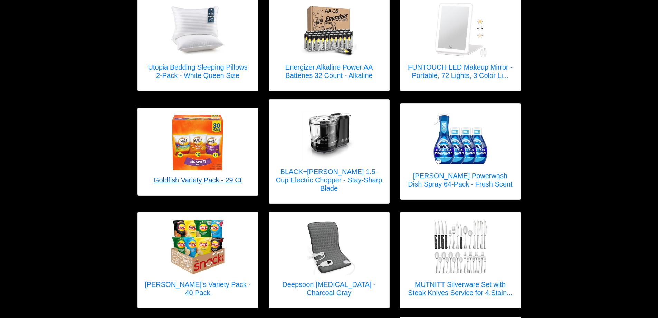 The image size is (658, 318). Describe the element at coordinates (461, 71) in the screenshot. I see `h5: FUNTOUCH LED Makeup Mirror - Portable, 72 Lights, 3 Color Li...` at that location.